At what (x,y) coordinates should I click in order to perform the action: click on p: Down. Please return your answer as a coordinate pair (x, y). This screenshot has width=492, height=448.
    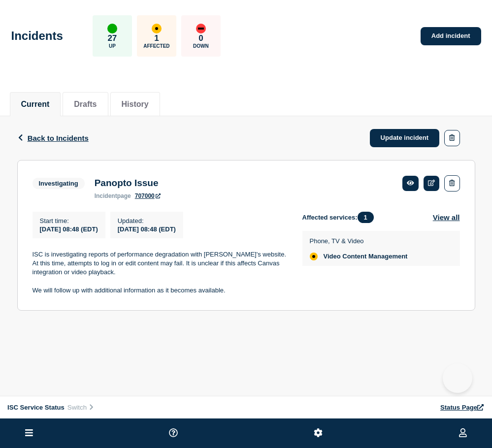
    Looking at the image, I should click on (201, 46).